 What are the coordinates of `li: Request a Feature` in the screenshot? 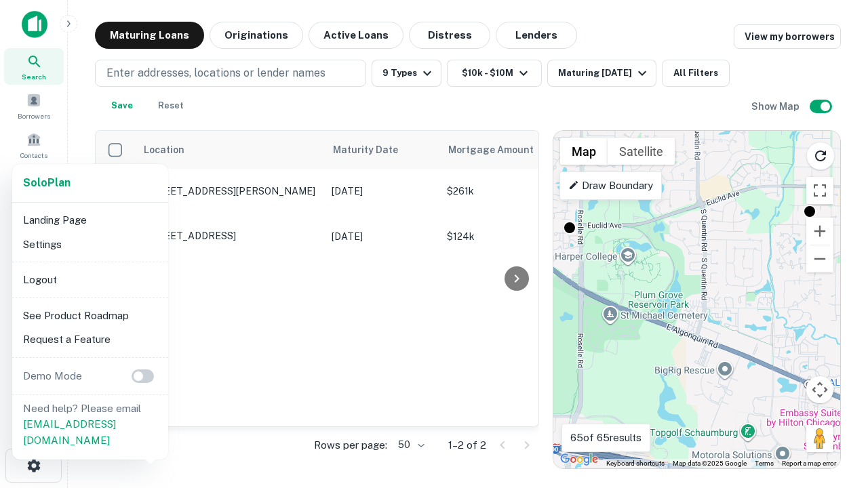 It's located at (90, 339).